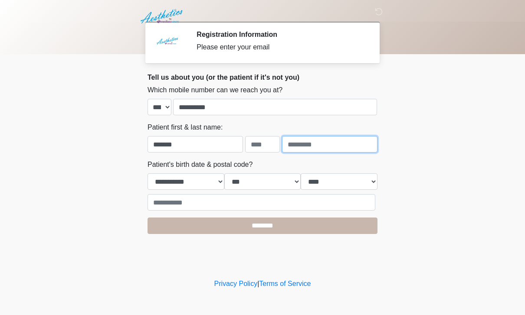  What do you see at coordinates (162, 16) in the screenshot?
I see `img: Aesthetics by Emediate Cure Logo` at bounding box center [162, 16].